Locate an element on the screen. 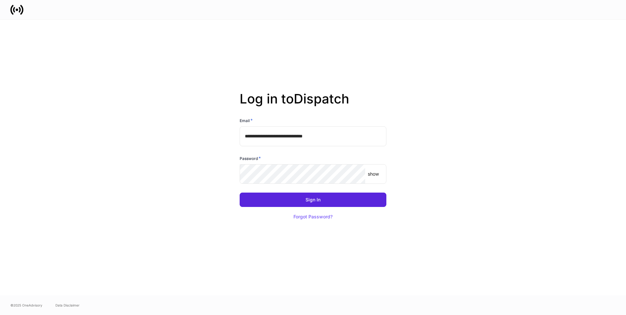  div: Forgot Password? is located at coordinates (313, 217).